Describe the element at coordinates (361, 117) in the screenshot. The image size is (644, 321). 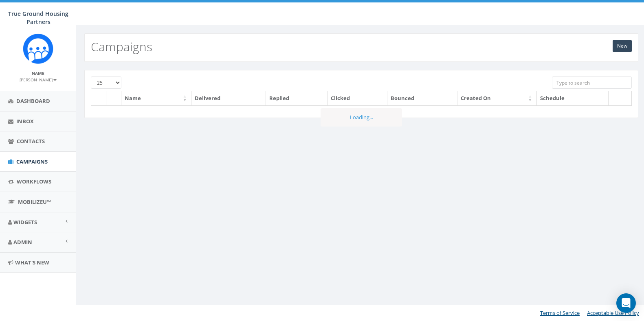
I see `div: Loading...` at that location.